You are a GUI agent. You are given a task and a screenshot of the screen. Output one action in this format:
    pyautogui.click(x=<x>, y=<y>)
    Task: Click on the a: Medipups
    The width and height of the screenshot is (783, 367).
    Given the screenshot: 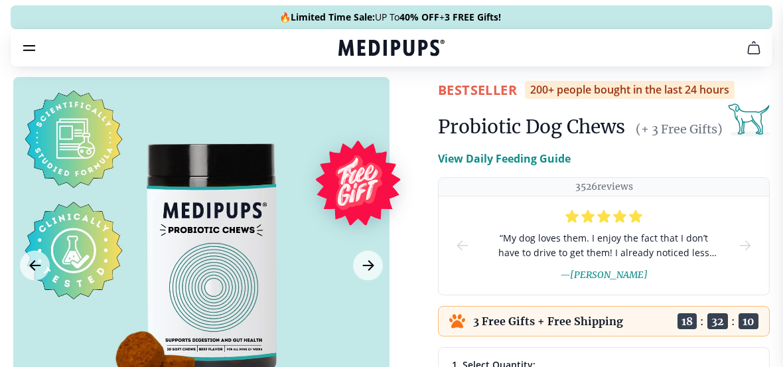 What is the action you would take?
    pyautogui.click(x=392, y=49)
    